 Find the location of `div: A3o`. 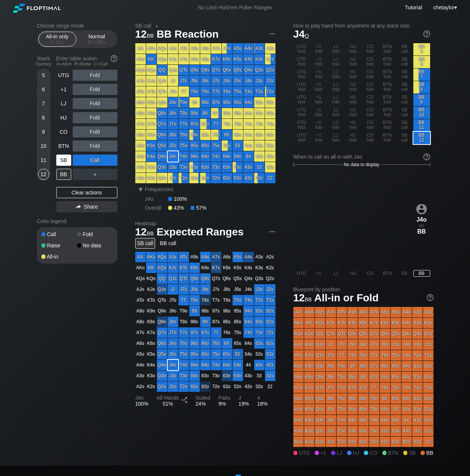

div: A3o is located at coordinates (141, 167).